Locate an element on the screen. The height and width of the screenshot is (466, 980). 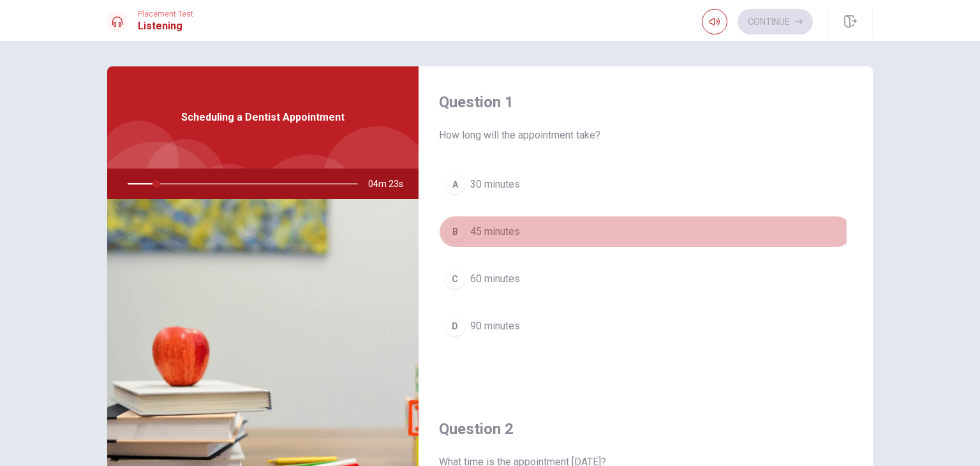
div: D is located at coordinates (455, 326).